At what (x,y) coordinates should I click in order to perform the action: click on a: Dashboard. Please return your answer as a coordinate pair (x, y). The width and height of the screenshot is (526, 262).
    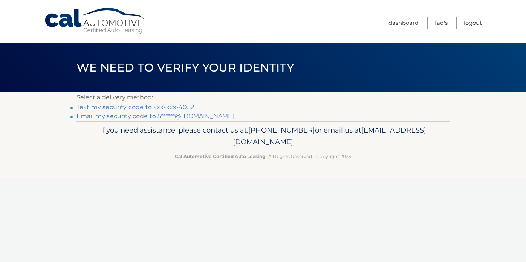
    Looking at the image, I should click on (403, 23).